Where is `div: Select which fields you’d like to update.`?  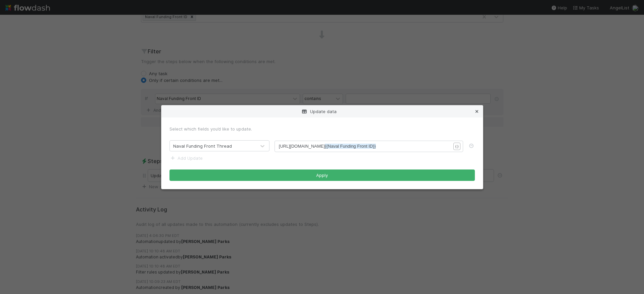
div: Select which fields you’d like to update. is located at coordinates (322, 129).